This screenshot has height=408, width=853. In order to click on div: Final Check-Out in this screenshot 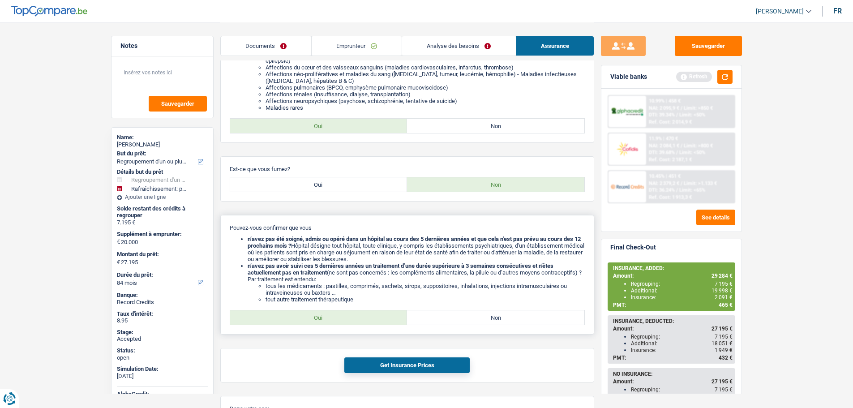, I will do `click(633, 247)`.